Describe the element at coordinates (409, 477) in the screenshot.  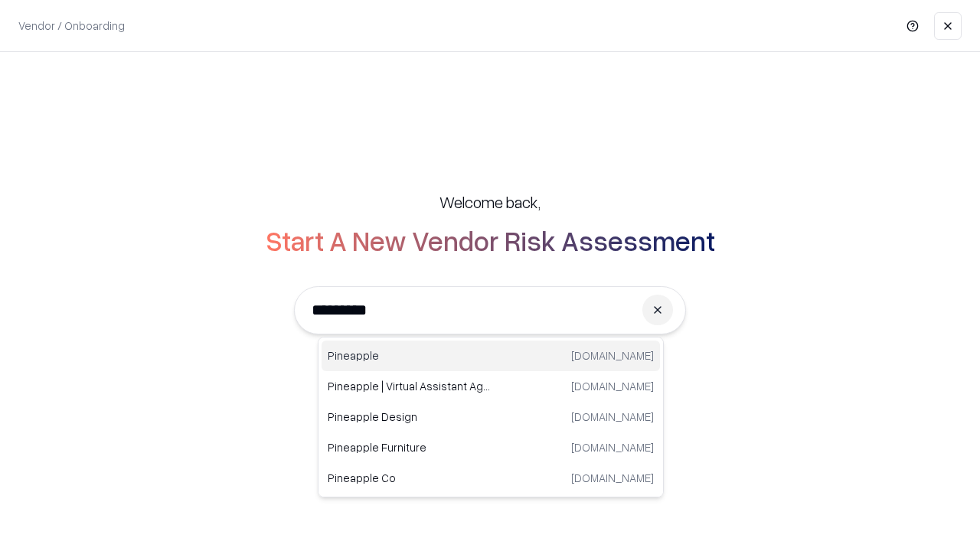
I see `p: Pineapple Co` at that location.